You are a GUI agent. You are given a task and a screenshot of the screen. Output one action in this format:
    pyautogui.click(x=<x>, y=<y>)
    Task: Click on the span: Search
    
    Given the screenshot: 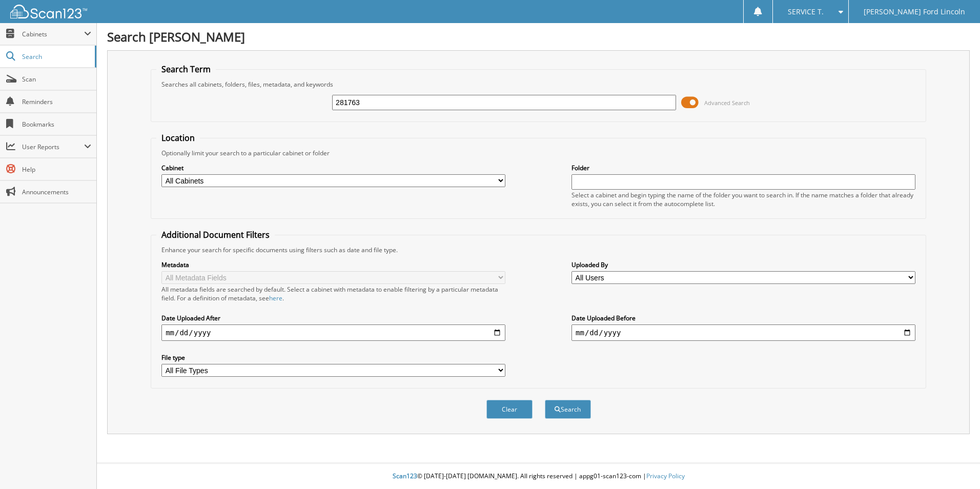 What is the action you would take?
    pyautogui.click(x=56, y=56)
    